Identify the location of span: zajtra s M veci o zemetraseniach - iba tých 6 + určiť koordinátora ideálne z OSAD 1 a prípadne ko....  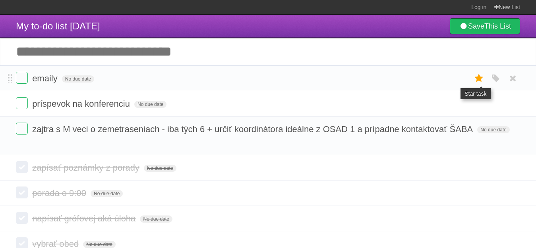
(254, 129).